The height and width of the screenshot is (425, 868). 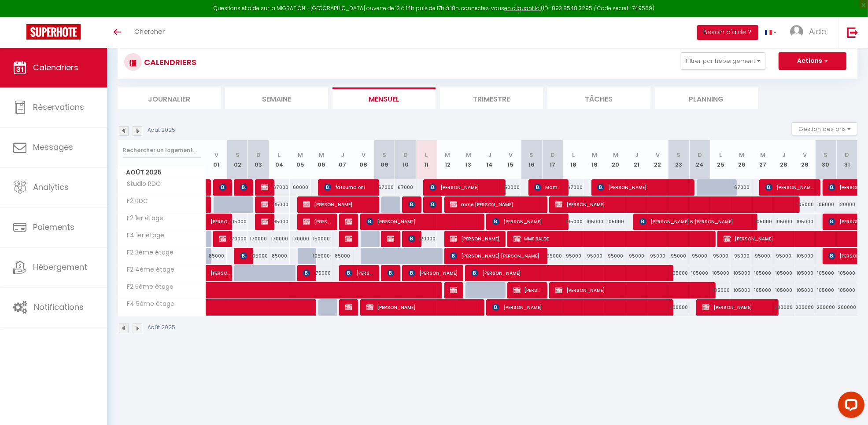 I want to click on span: F2 4ème étage, so click(x=148, y=270).